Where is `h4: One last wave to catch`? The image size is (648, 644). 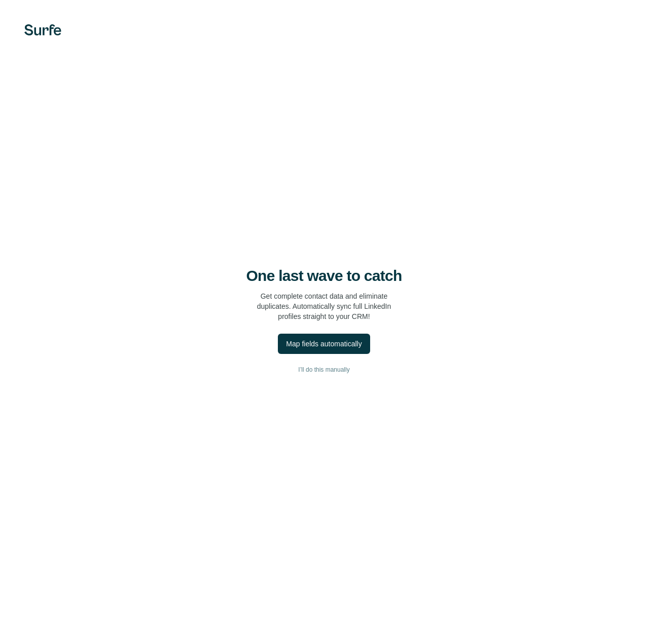
h4: One last wave to catch is located at coordinates (324, 275).